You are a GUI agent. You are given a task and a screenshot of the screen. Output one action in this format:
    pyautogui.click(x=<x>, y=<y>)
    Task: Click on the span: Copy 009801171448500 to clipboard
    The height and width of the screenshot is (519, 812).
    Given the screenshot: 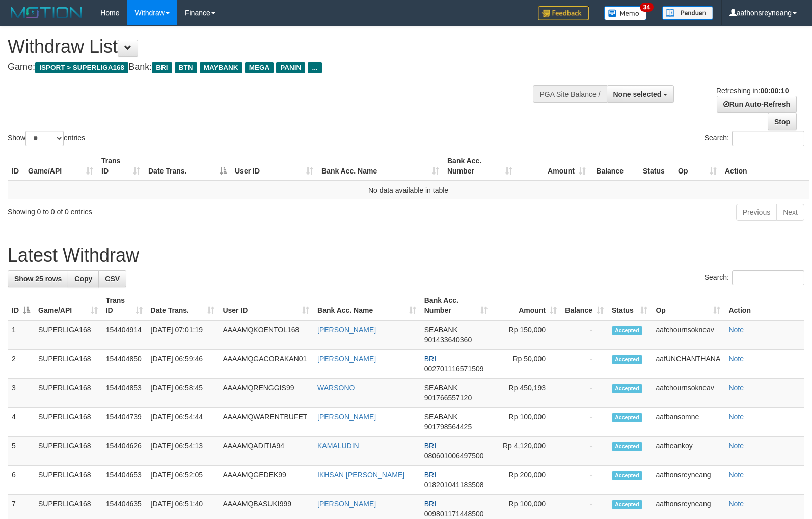 What is the action you would take?
    pyautogui.click(x=454, y=515)
    